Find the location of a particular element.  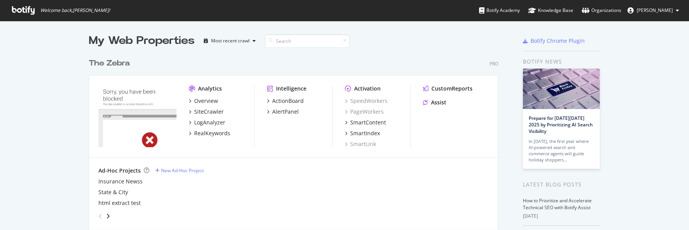

div: AlertPanel is located at coordinates (285, 112).